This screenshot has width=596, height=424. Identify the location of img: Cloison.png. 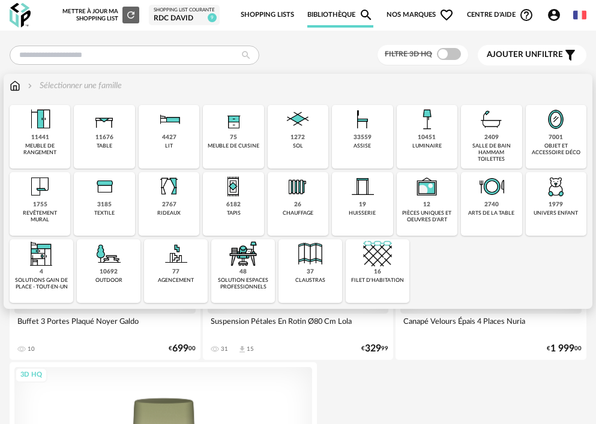
(310, 254).